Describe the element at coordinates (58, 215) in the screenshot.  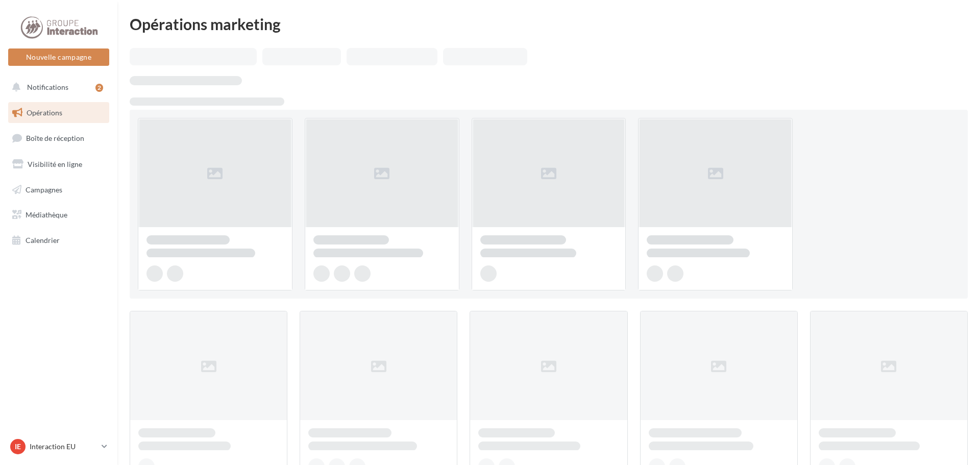
I see `a: Médiathèque` at that location.